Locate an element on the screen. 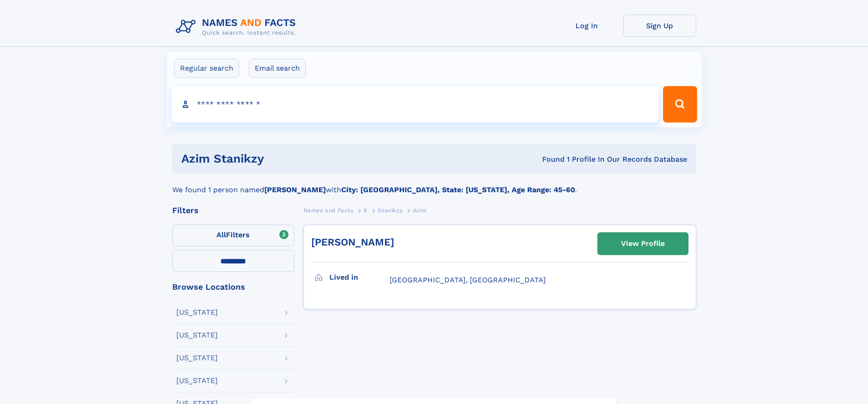 The image size is (868, 404). h3: Lived in is located at coordinates (360, 278).